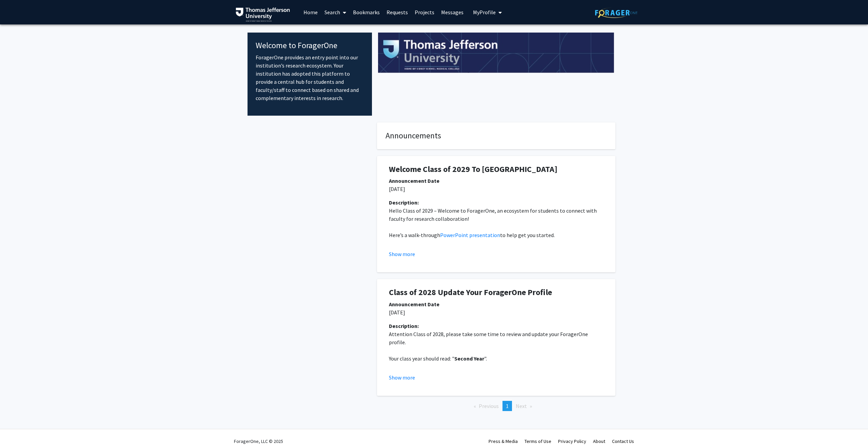 The image size is (868, 447). Describe the element at coordinates (489, 406) in the screenshot. I see `span: Previous` at that location.